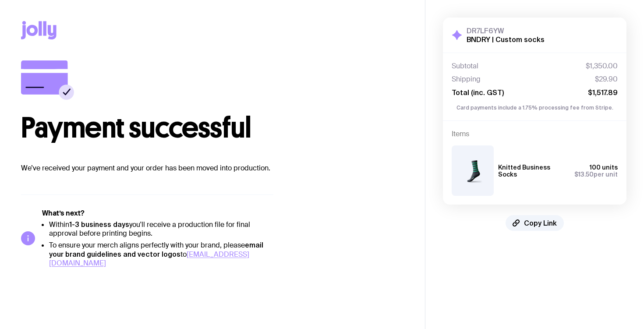 Image resolution: width=644 pixels, height=329 pixels. What do you see at coordinates (603, 92) in the screenshot?
I see `span: $1,517.89` at bounding box center [603, 92].